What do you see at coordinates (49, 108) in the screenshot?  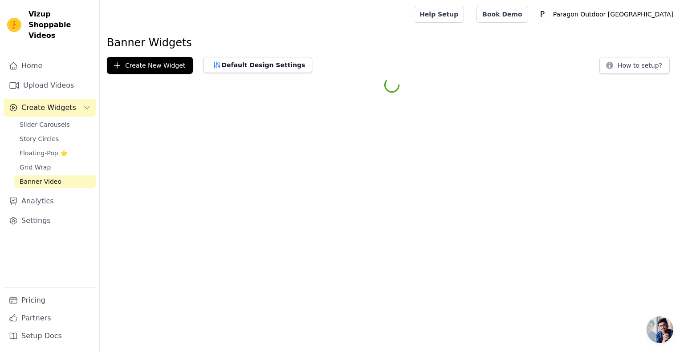 I see `span: Create Widgets` at bounding box center [49, 108].